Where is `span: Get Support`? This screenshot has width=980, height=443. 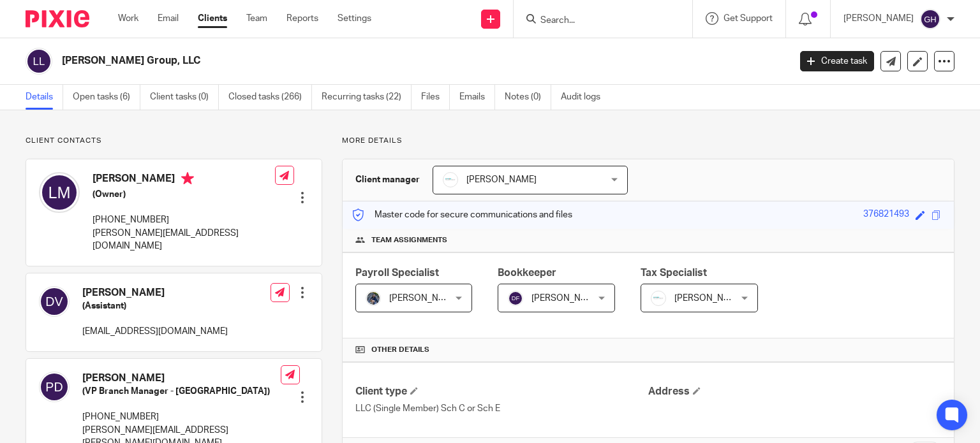 span: Get Support is located at coordinates (748, 19).